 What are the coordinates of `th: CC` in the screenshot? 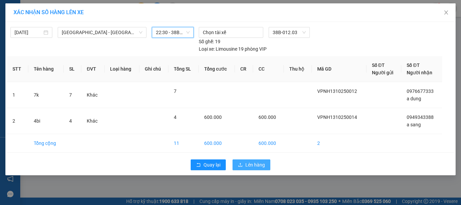 It's located at (268, 69).